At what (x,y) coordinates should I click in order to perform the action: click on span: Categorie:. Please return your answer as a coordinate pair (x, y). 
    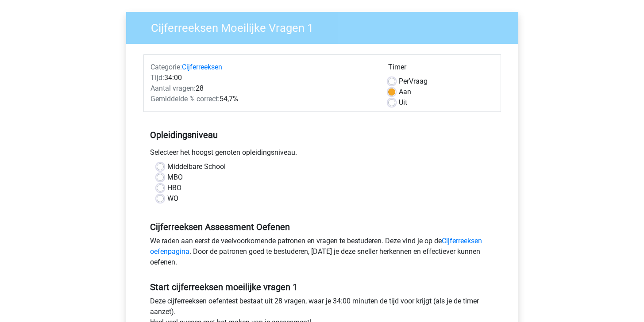
    Looking at the image, I should click on (166, 67).